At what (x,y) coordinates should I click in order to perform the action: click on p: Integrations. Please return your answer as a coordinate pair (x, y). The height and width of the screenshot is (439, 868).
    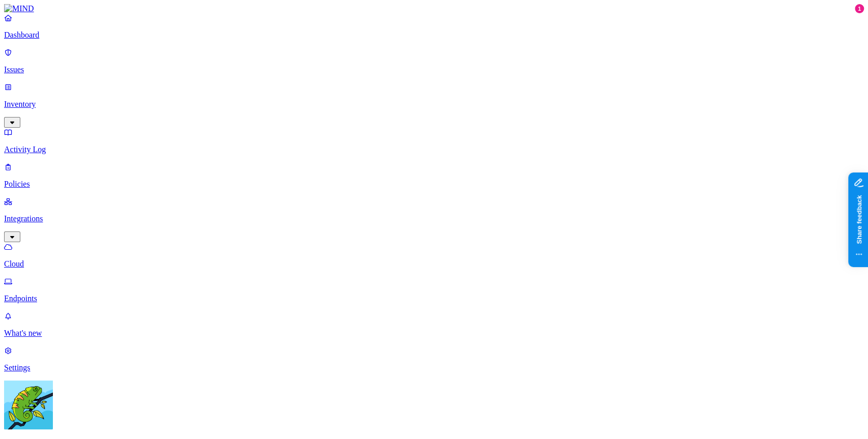
    Looking at the image, I should click on (434, 219).